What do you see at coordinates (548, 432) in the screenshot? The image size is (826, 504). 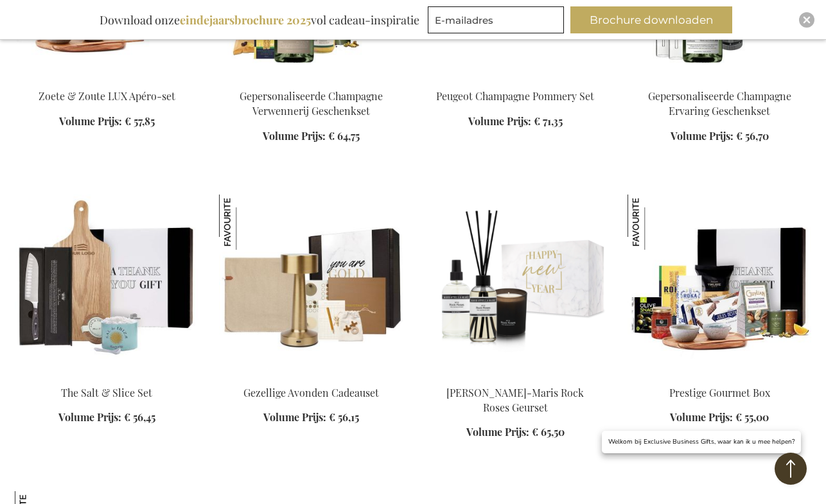 I see `span: € 65,50` at bounding box center [548, 432].